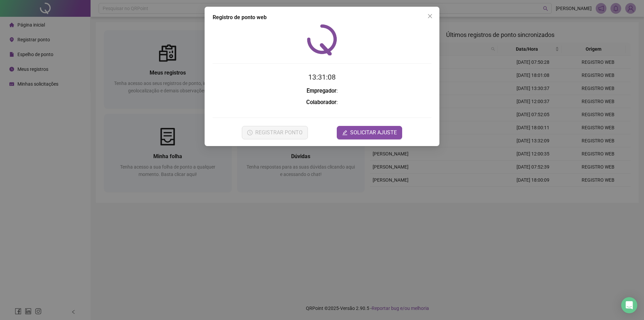  What do you see at coordinates (322, 40) in the screenshot?
I see `img: QRPoint` at bounding box center [322, 40].